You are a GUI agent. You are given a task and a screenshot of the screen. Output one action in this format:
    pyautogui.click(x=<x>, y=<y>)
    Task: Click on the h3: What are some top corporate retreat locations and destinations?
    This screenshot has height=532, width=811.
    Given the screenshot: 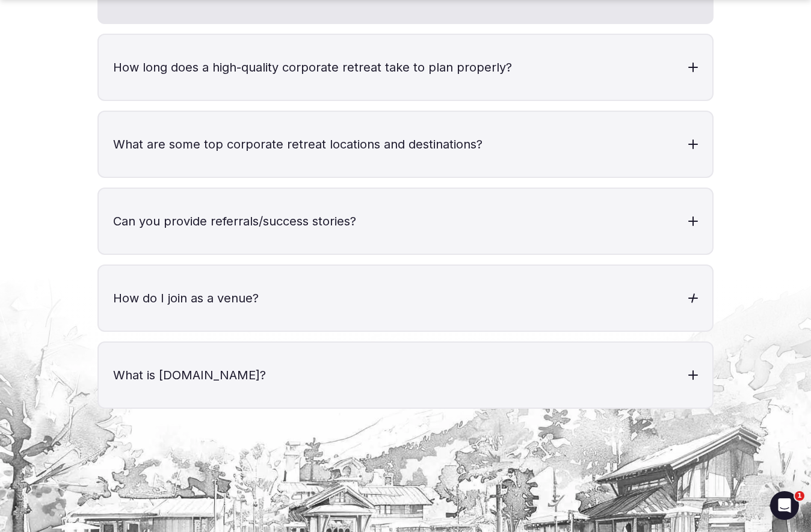 What is the action you would take?
    pyautogui.click(x=405, y=144)
    